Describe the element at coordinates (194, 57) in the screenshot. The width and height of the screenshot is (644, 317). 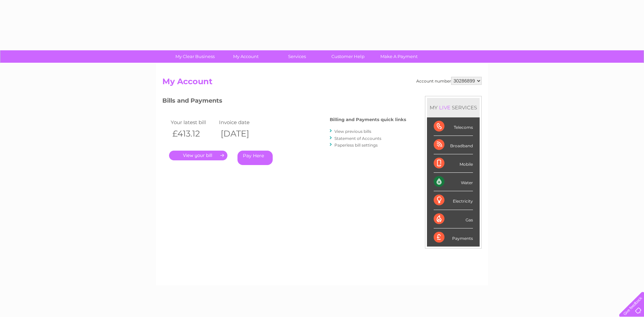
I see `a: My Clear Business` at that location.